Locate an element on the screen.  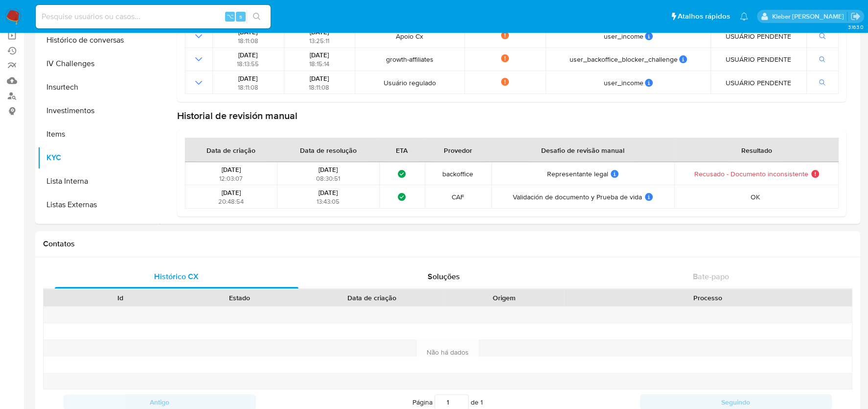
a: Sair is located at coordinates (855, 16).